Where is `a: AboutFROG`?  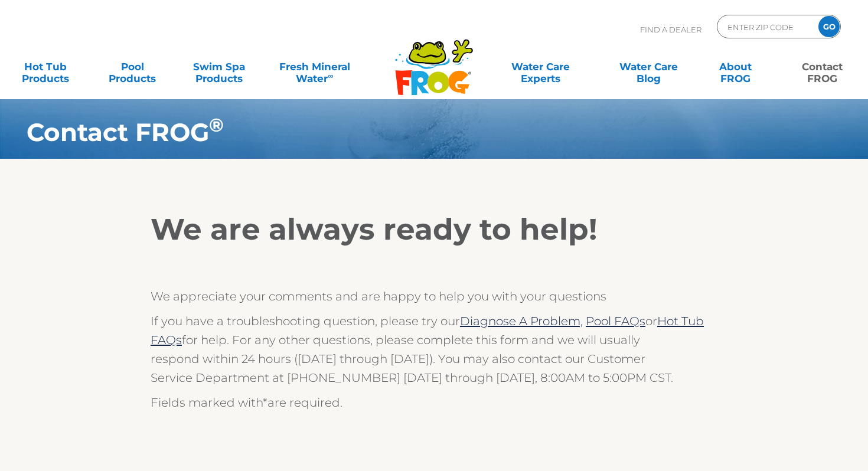 a: AboutFROG is located at coordinates (735, 67).